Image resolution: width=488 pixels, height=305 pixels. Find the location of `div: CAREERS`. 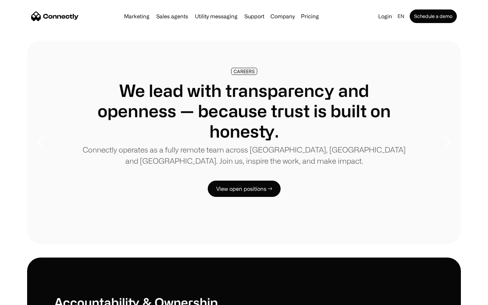

div: CAREERS is located at coordinates (244, 71).